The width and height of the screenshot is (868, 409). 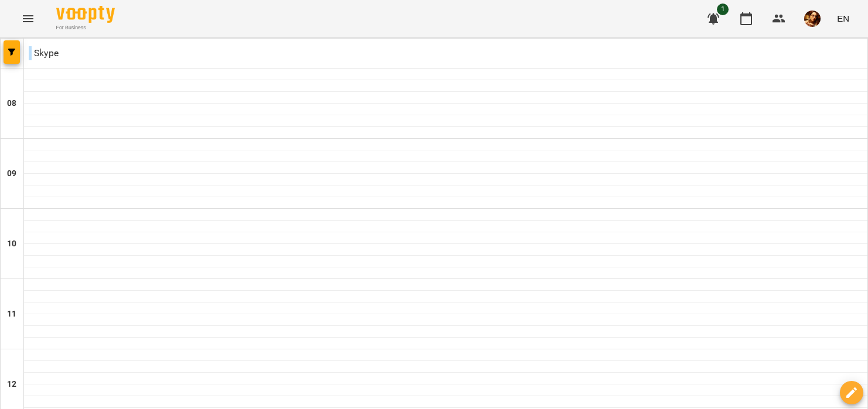 What do you see at coordinates (723, 9) in the screenshot?
I see `span: 1` at bounding box center [723, 9].